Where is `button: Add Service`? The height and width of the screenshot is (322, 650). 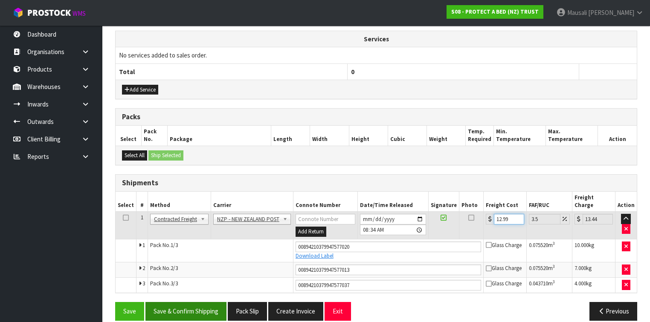
button: Add Service is located at coordinates (140, 90).